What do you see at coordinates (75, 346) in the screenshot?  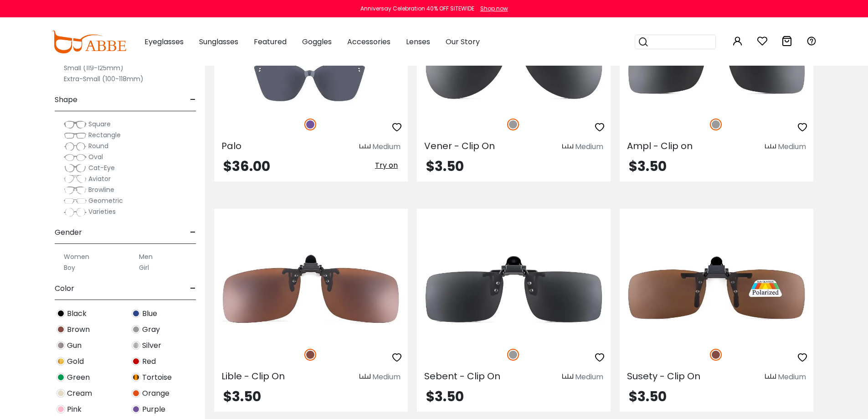 I see `span: Gun` at bounding box center [75, 346].